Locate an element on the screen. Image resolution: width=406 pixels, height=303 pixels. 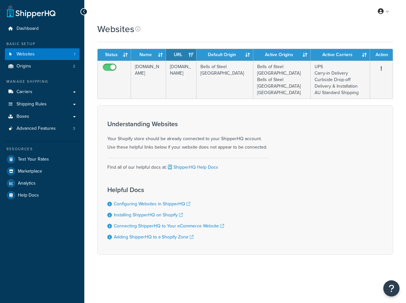
li: Analytics is located at coordinates (42, 183).